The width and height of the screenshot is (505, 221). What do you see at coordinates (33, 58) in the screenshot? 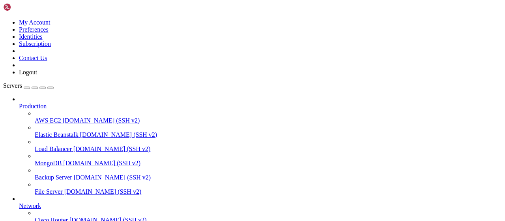
I see `a: Contact Us` at bounding box center [33, 58].